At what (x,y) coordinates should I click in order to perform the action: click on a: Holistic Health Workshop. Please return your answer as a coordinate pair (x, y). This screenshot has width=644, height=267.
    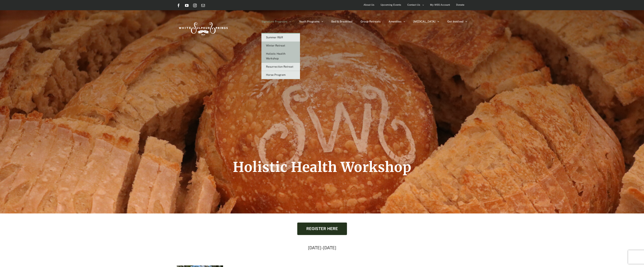
    Looking at the image, I should click on (281, 56).